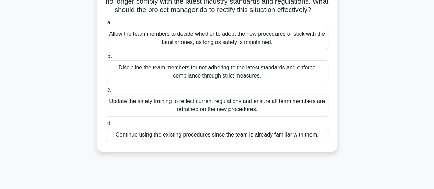 The image size is (434, 189). I want to click on span: d., so click(109, 123).